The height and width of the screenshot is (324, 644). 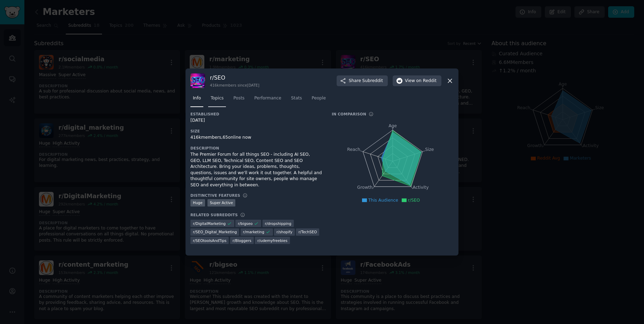 What do you see at coordinates (362, 81) in the screenshot?
I see `button: ShareSubreddit` at bounding box center [362, 81].